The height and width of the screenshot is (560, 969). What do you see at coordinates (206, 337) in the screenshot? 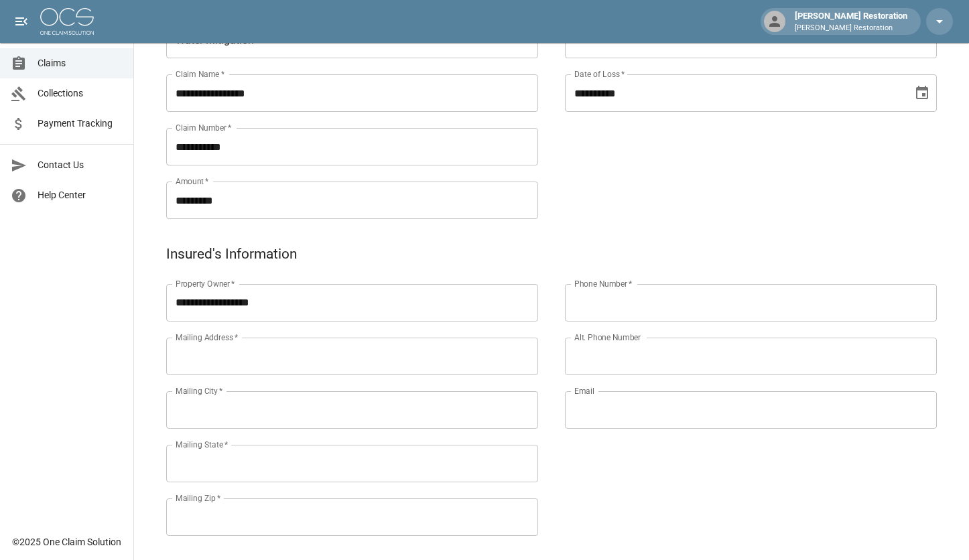
I see `label: Mailing Address` at bounding box center [206, 337].